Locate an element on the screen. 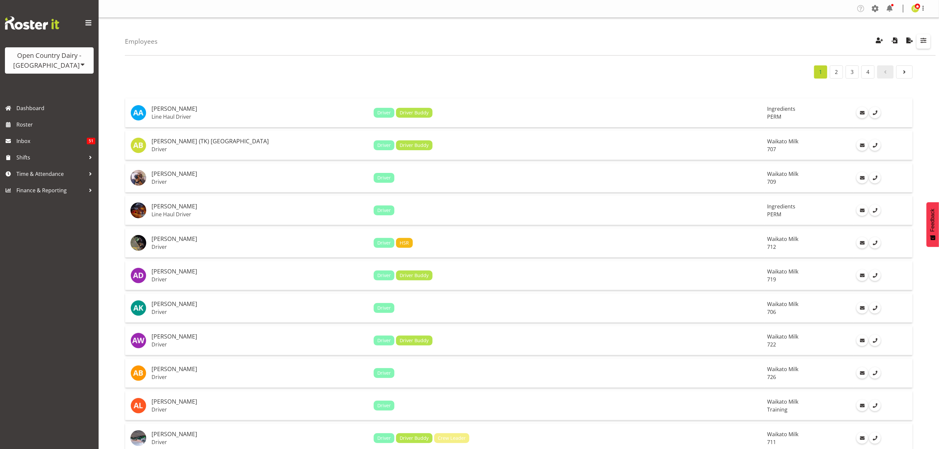 The height and width of the screenshot is (449, 939). img: andy-webb8163.jpg is located at coordinates (138, 341).